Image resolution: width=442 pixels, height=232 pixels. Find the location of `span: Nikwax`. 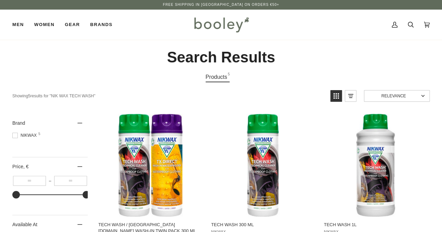

span: Nikwax is located at coordinates (25, 135).